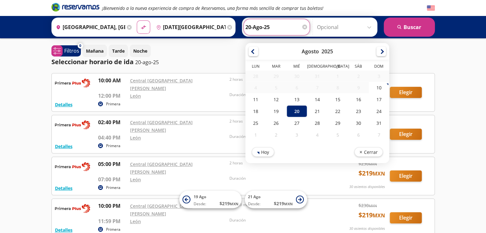 This screenshot has width=486, height=233. What do you see at coordinates (328, 51) in the screenshot?
I see `div: 2025` at bounding box center [328, 51].